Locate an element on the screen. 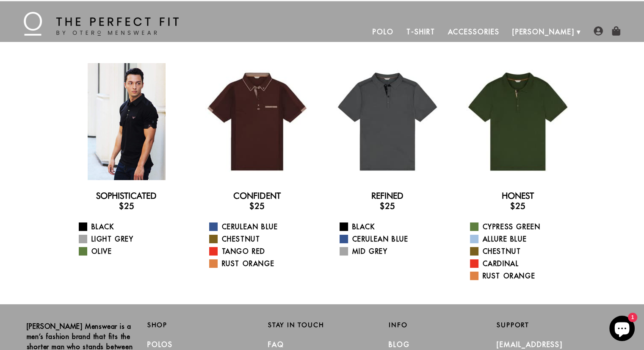 This screenshot has height=350, width=644. a: Light Grey is located at coordinates (132, 239).